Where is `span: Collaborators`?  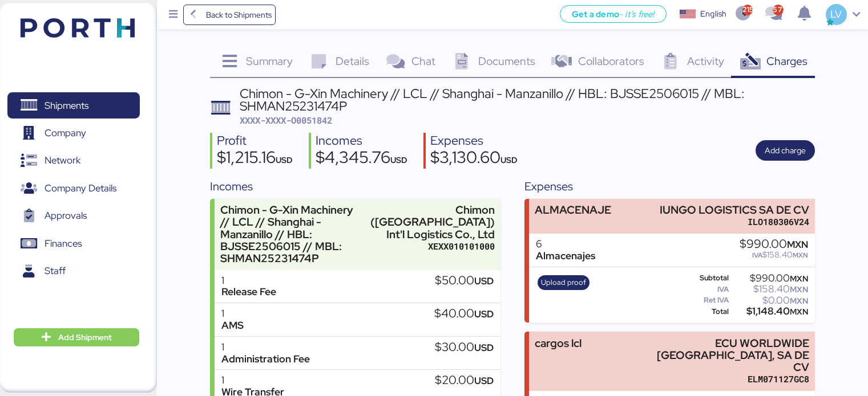
span: Collaborators is located at coordinates (611, 61).